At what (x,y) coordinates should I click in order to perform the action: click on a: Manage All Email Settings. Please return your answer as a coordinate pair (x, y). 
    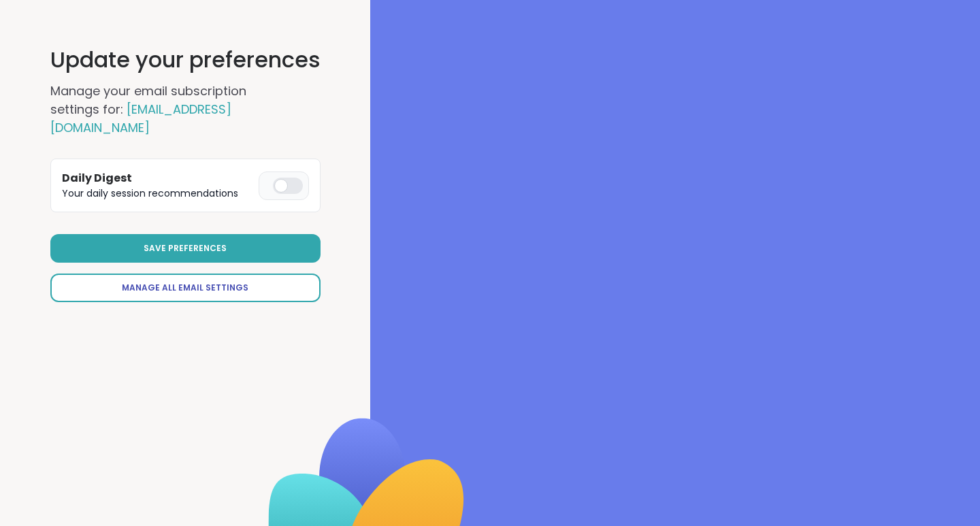
    Looking at the image, I should click on (185, 288).